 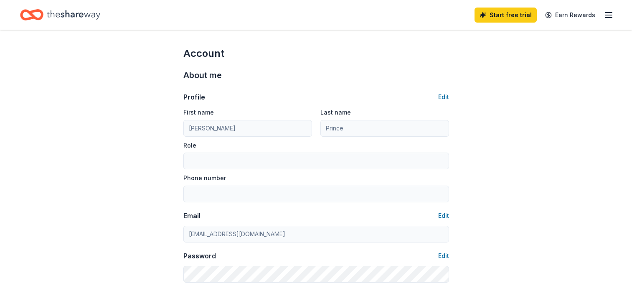 I want to click on label: First name, so click(x=198, y=112).